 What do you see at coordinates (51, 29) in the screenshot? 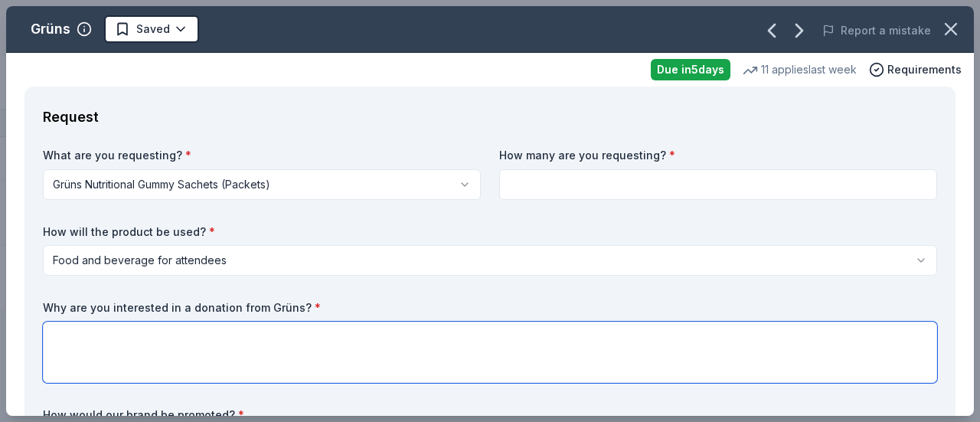
I see `div: Grüns` at bounding box center [51, 29].